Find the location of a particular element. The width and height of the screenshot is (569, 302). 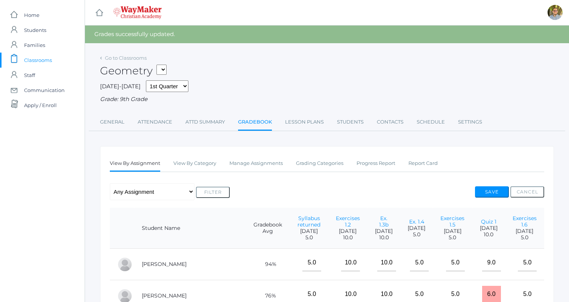

a: Go to Classrooms is located at coordinates (126, 58).